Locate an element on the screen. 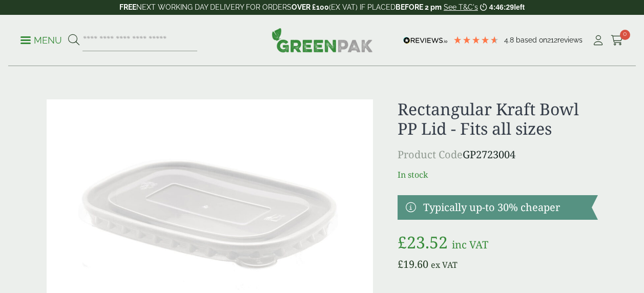  i: Cart is located at coordinates (617, 40).